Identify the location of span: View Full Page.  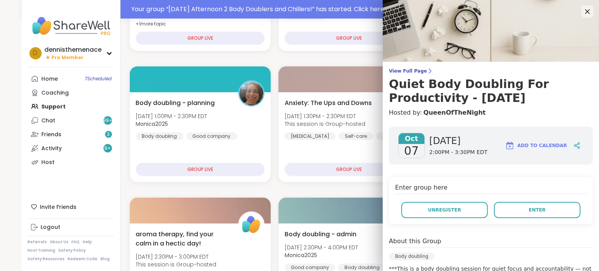
(491, 71).